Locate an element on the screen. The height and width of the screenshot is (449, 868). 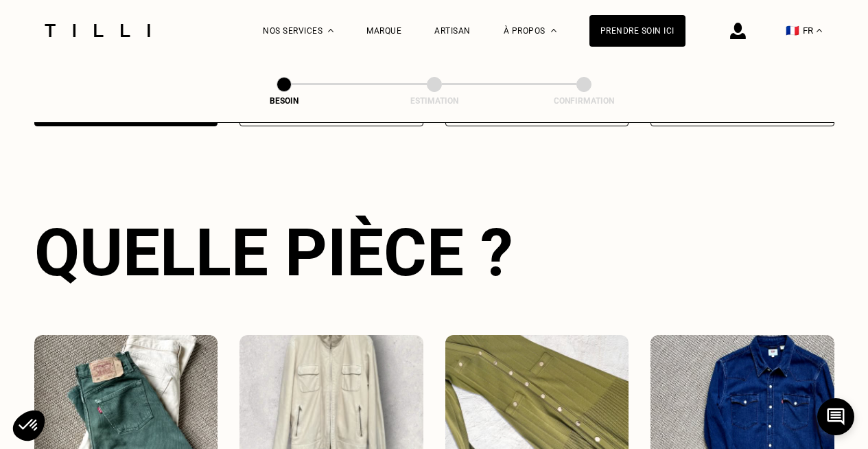
a: Marque is located at coordinates (384, 31).